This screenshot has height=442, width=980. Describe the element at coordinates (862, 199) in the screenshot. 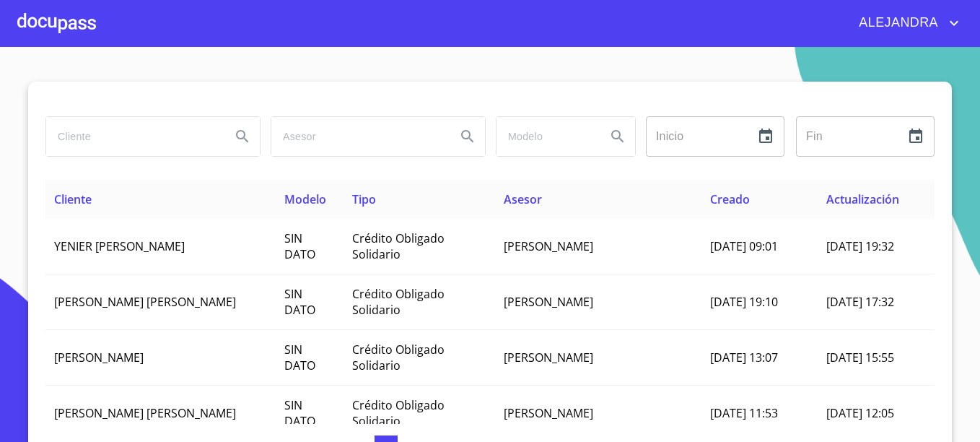

I see `span: Actualización` at that location.